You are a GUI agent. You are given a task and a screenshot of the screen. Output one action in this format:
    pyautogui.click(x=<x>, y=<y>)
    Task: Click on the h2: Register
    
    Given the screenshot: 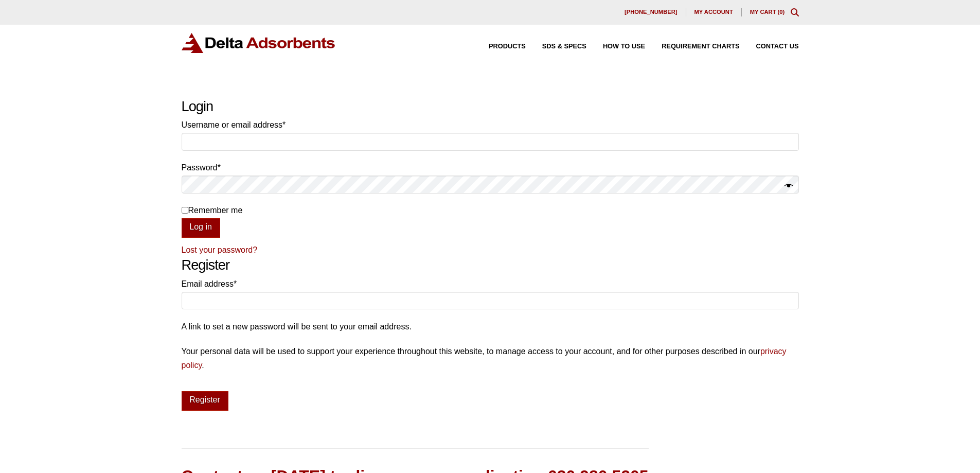 What is the action you would take?
    pyautogui.click(x=490, y=265)
    